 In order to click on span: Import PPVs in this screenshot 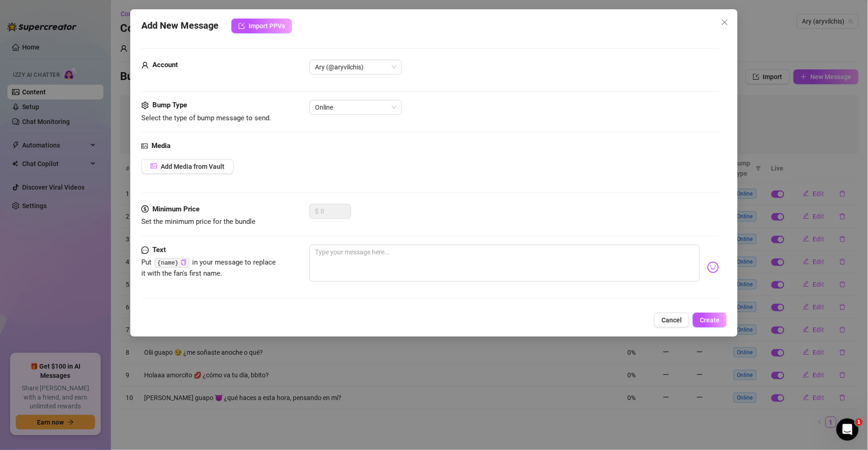, I will do `click(267, 26)`.